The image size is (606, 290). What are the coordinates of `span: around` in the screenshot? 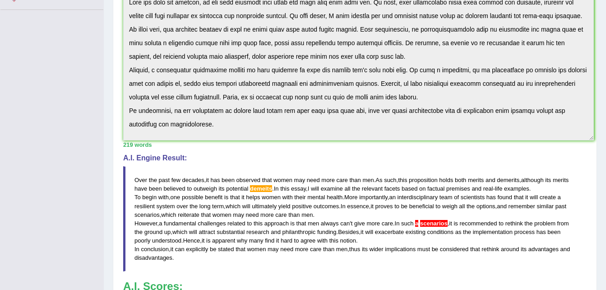 It's located at (510, 249).